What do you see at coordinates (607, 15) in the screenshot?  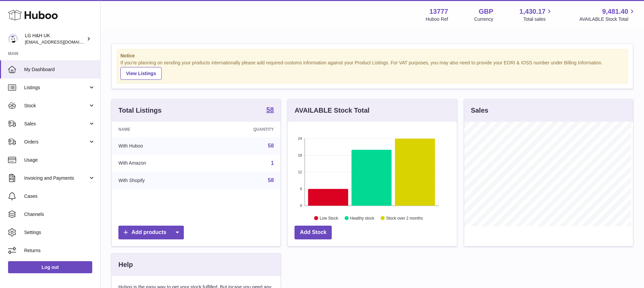 I see `a: 9,481.40 AVAILABLE Stock Total` at bounding box center [607, 15].